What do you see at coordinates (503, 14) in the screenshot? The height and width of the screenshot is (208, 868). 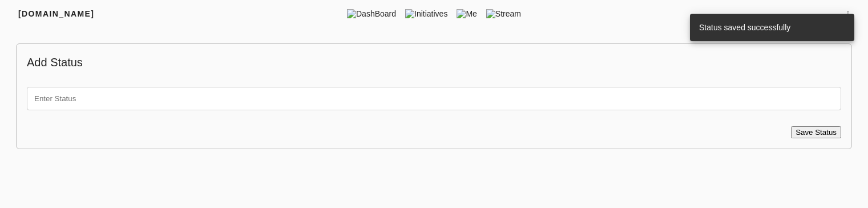 I see `span: Stream` at bounding box center [503, 14].